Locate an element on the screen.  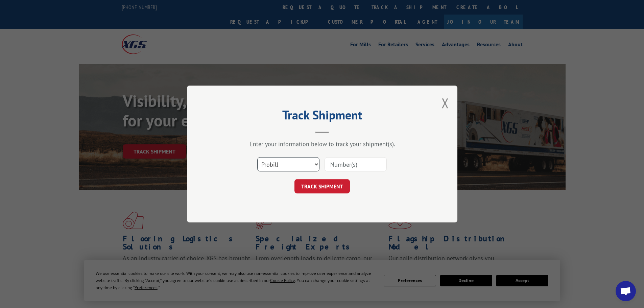
input: Number(s) is located at coordinates (356, 164).